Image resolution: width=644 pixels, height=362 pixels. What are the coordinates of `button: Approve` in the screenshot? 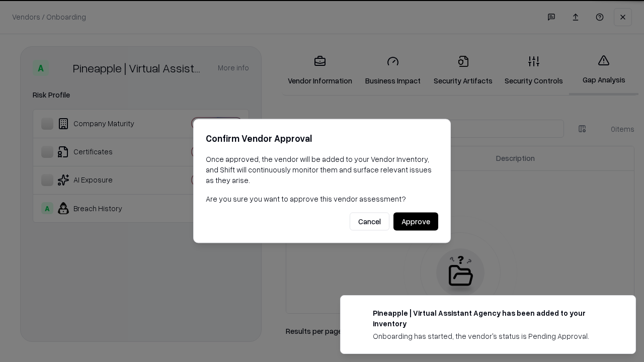 It's located at (416, 222).